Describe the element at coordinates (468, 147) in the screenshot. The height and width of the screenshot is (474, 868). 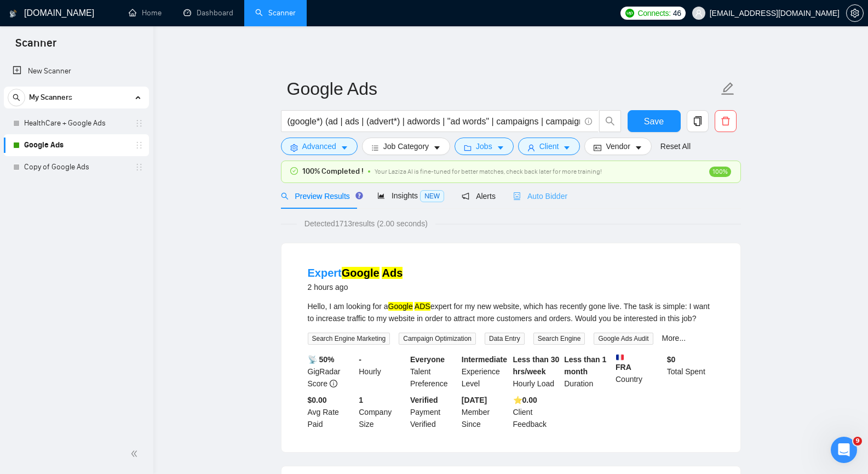
I see `span: folder` at that location.